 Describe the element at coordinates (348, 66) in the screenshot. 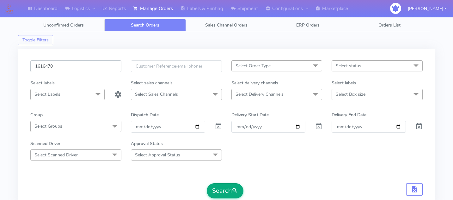

I see `span: Select status` at that location.